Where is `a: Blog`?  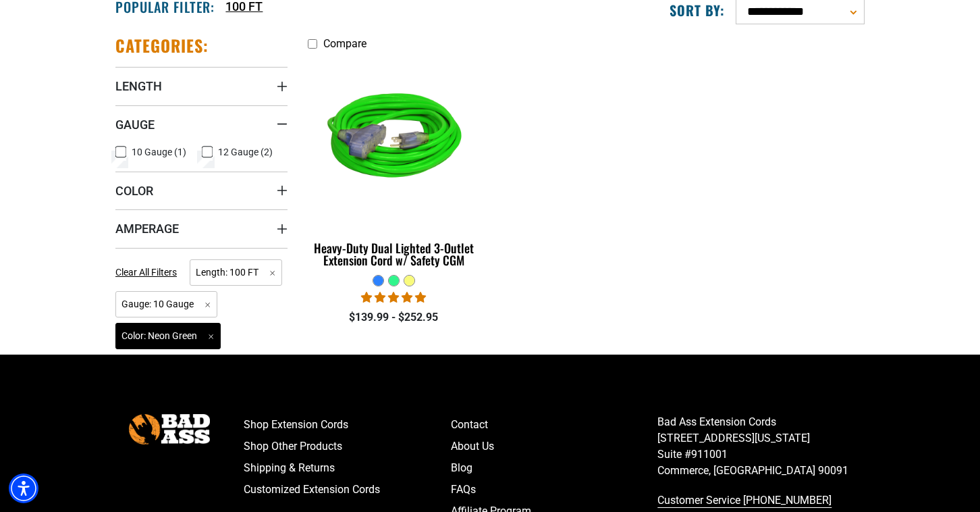
a: Blog is located at coordinates (554, 468).